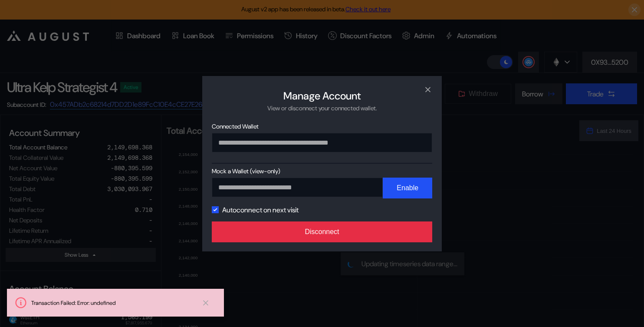 The image size is (644, 327). I want to click on button: Disconnect, so click(322, 232).